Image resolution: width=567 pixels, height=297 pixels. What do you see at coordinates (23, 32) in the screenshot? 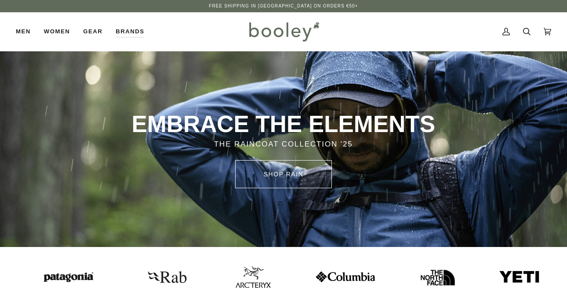
I see `span: Men` at bounding box center [23, 32].